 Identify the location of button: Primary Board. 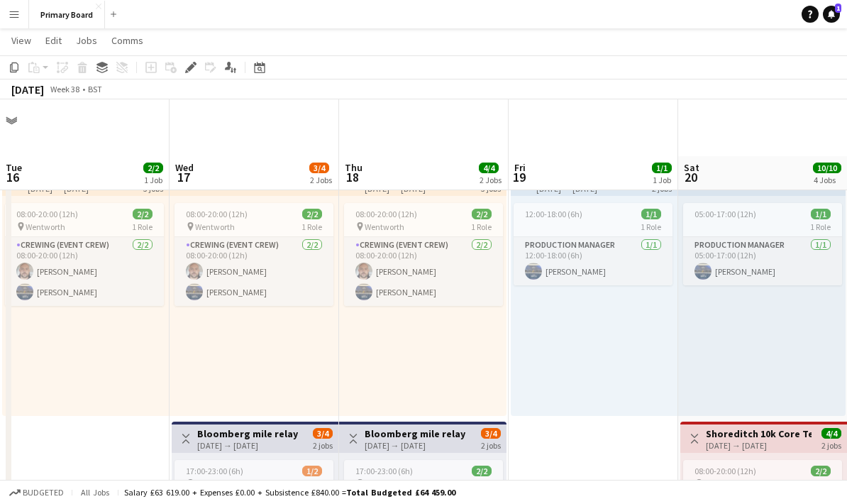
(67, 14).